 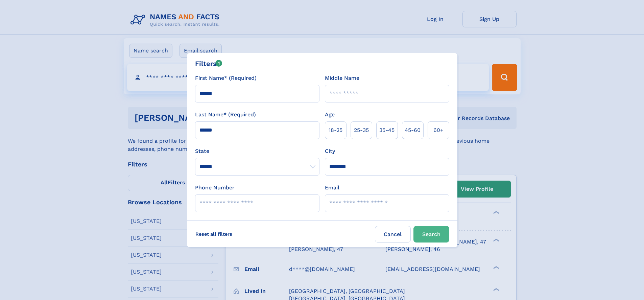 I want to click on span: 25‑35, so click(x=361, y=130).